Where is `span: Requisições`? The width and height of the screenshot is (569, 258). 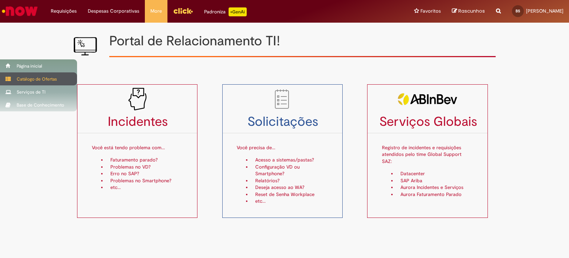
span: Requisições is located at coordinates (64, 11).